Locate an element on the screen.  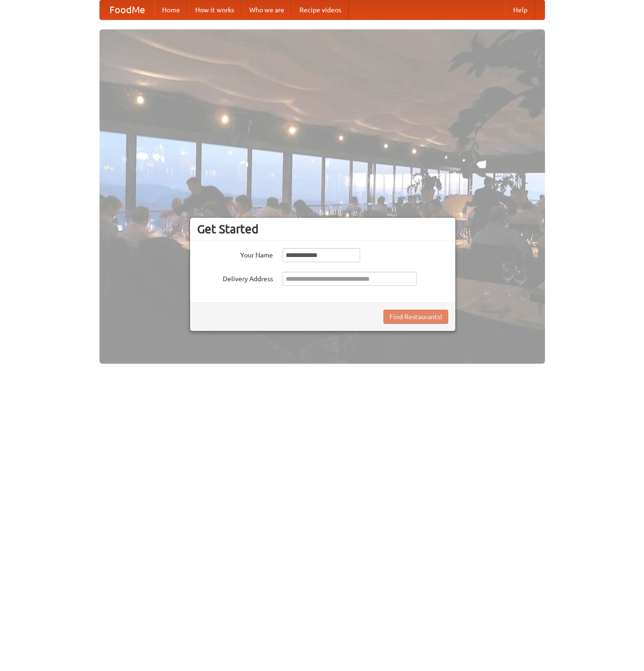
a: Who we are is located at coordinates (267, 10).